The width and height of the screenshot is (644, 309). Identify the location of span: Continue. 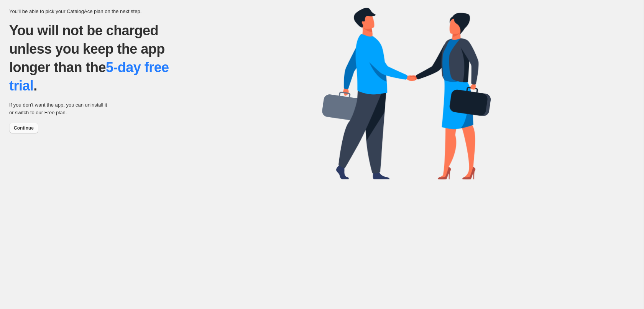
(24, 128).